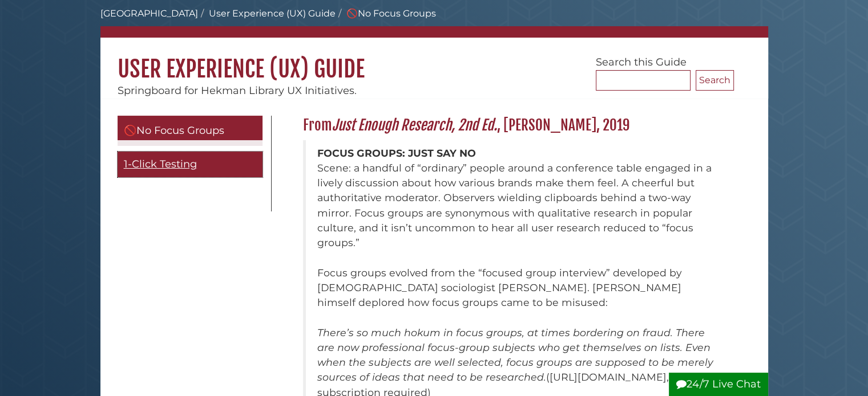  What do you see at coordinates (237, 91) in the screenshot?
I see `span: Springboard for Hekman Library UX Initiatives.` at bounding box center [237, 91].